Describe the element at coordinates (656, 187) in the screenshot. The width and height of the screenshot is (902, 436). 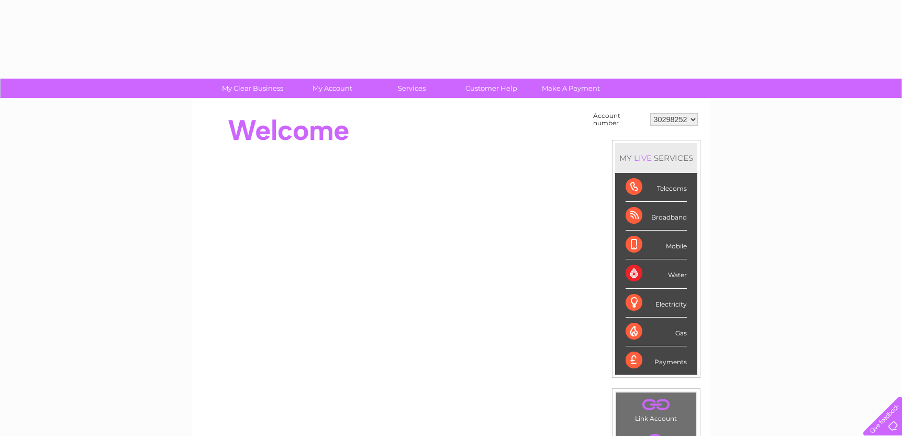
I see `div: Telecoms` at that location.